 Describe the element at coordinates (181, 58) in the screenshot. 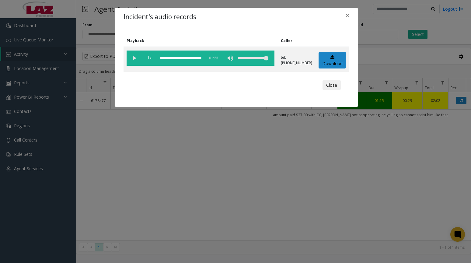

I see `div: scrub bar` at that location.